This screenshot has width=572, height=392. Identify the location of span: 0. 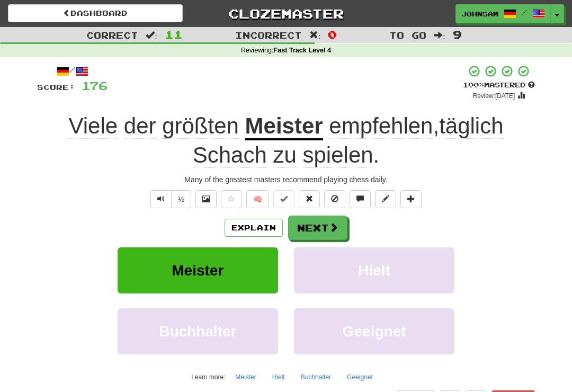
(332, 34).